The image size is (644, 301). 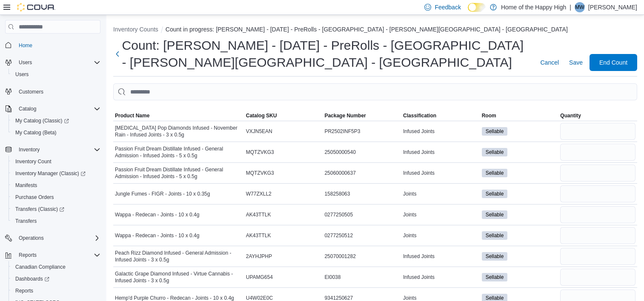 I want to click on span: Product Name, so click(x=132, y=116).